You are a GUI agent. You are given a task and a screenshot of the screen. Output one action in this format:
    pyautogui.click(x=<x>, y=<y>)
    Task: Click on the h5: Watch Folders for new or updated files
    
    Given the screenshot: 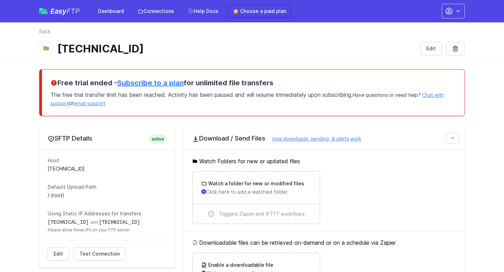 What is the action you would take?
    pyautogui.click(x=324, y=161)
    